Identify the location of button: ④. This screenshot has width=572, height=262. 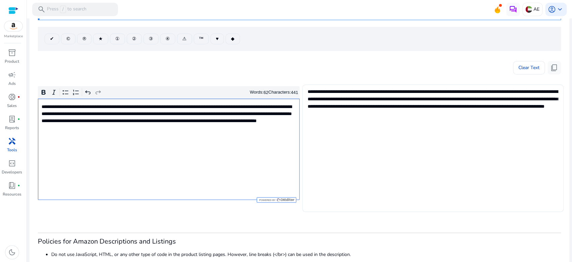
(168, 39).